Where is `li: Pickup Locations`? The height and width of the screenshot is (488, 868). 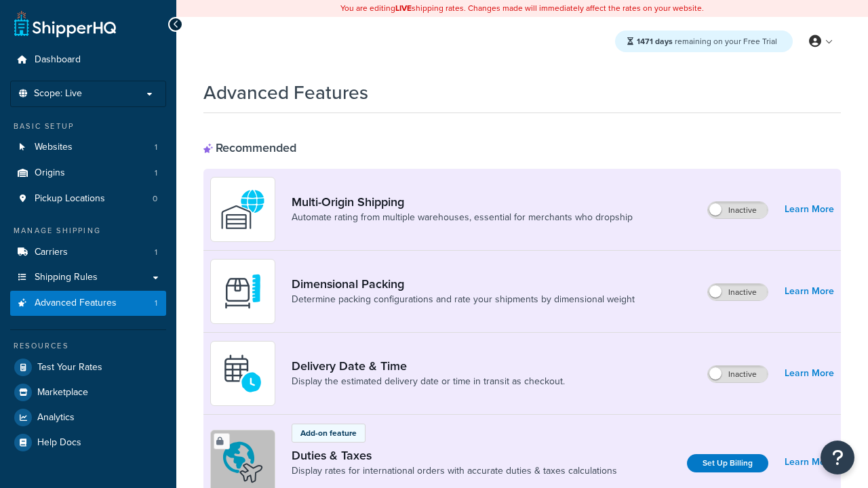
li: Pickup Locations is located at coordinates (89, 198).